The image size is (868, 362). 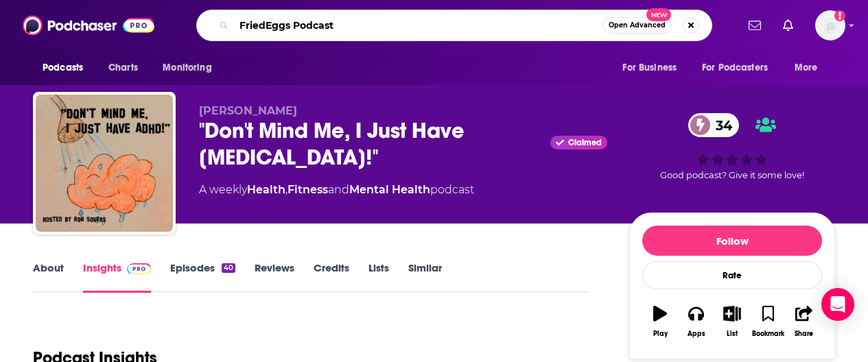 What do you see at coordinates (62, 68) in the screenshot?
I see `span: Podcasts` at bounding box center [62, 68].